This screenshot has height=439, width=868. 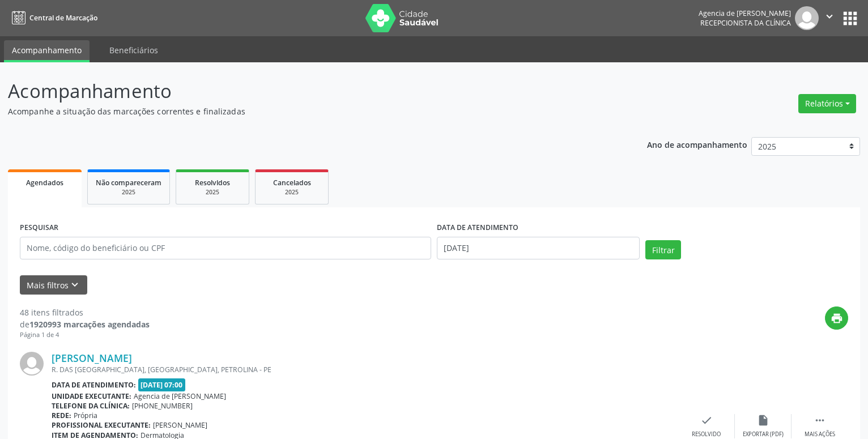 What do you see at coordinates (539, 248) in the screenshot?
I see `input: Selecione um intervalo` at bounding box center [539, 248].